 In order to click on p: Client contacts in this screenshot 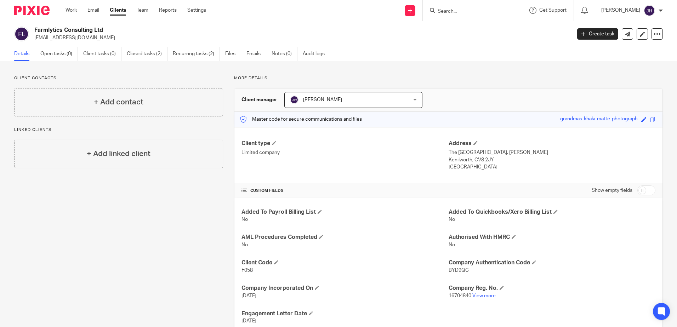, I will do `click(119, 78)`.